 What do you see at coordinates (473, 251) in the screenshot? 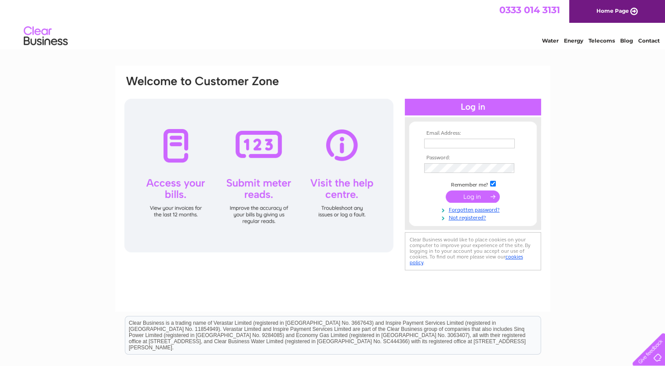
I see `div: Clear Business would like to place cookies on your computer to improve your experience of the sit...` at bounding box center [473, 251].